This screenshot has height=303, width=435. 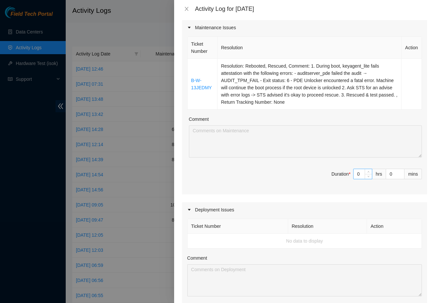 What do you see at coordinates (305, 210) in the screenshot?
I see `div: Deployment Issues` at bounding box center [305, 210].